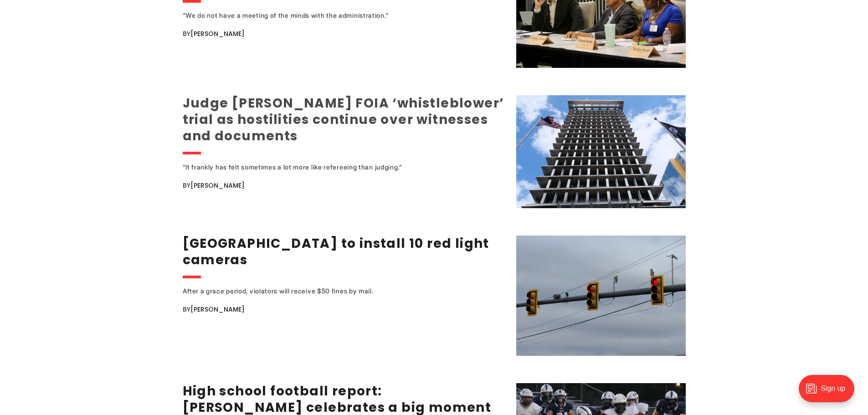 This screenshot has width=868, height=415. I want to click on img: Richmond to install 10 red light cameras, so click(601, 296).